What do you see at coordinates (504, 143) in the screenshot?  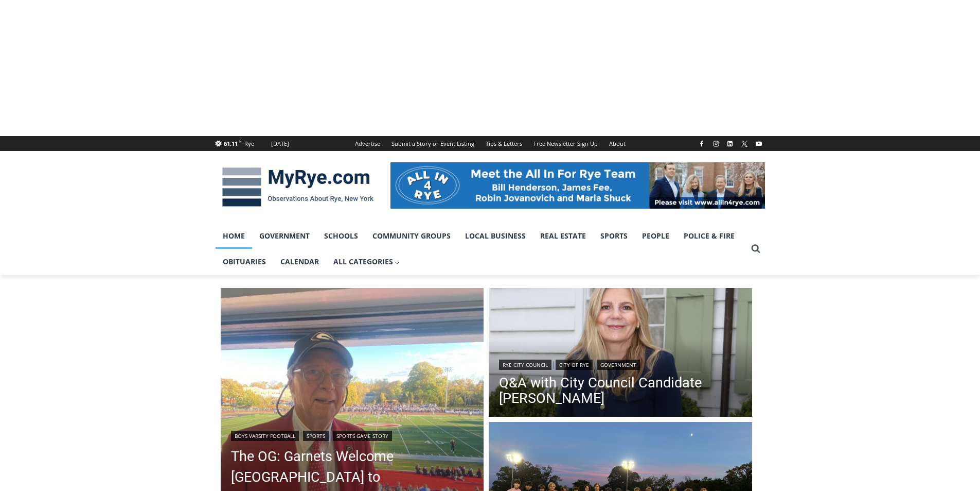 I see `a: Tips & Letters` at bounding box center [504, 143].